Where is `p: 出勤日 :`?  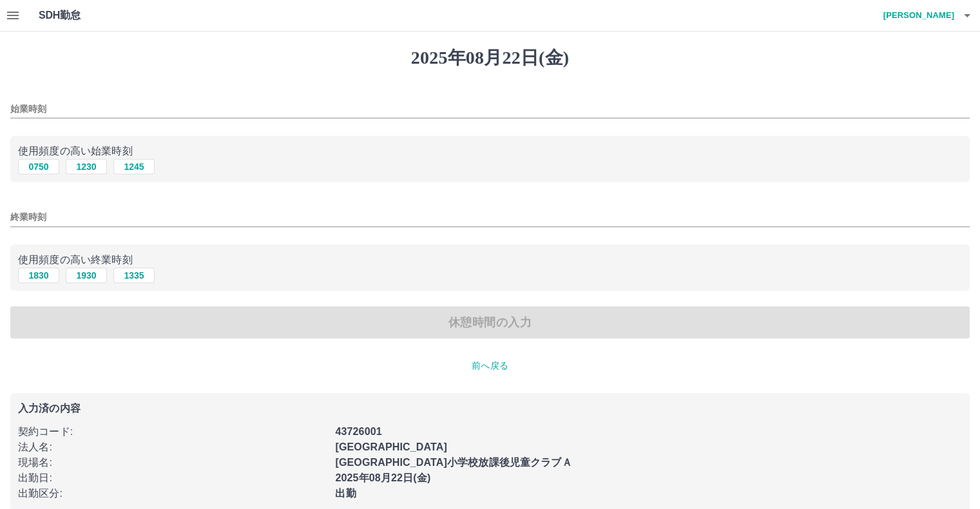 p: 出勤日 : is located at coordinates (172, 479).